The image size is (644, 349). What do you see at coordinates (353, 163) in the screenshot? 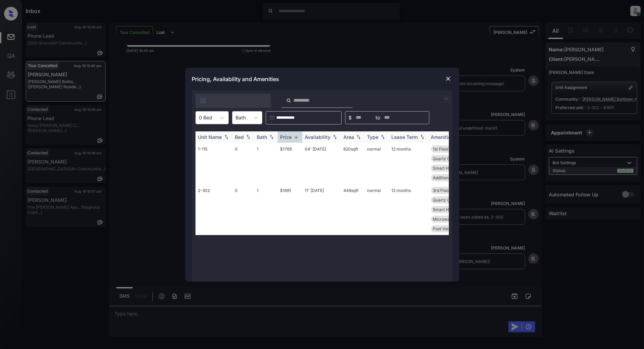
I see `td: 620 sqft` at bounding box center [353, 163].